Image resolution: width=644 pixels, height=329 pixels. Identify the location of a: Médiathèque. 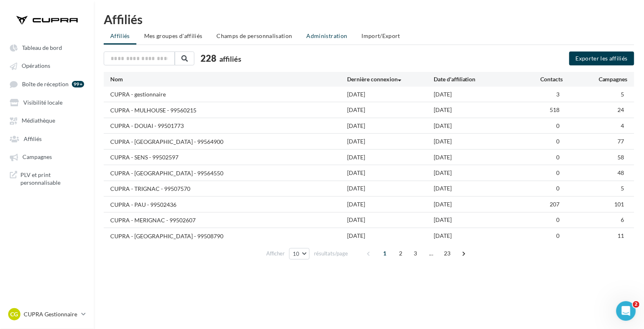
(47, 120).